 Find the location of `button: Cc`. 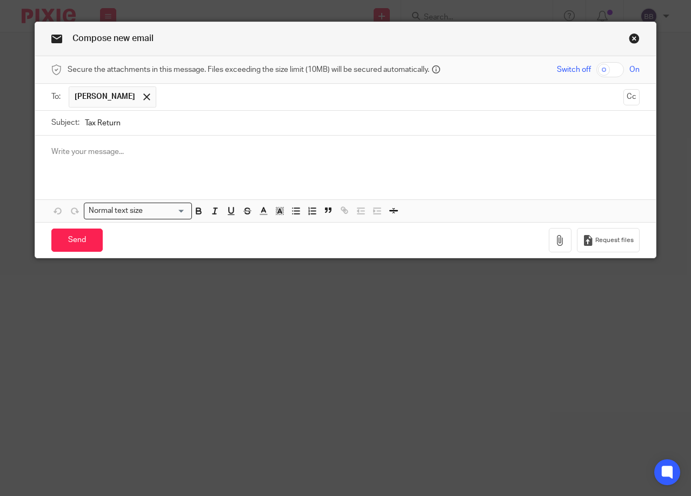

button: Cc is located at coordinates (631, 97).